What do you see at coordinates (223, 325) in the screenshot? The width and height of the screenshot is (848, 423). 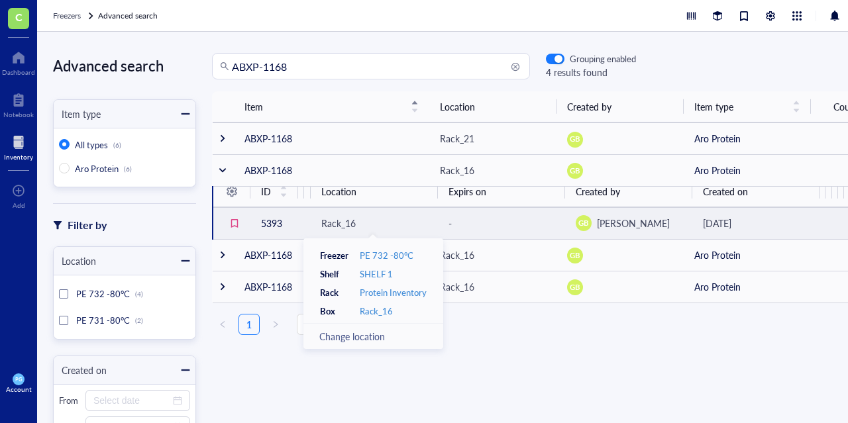 I see `span: left` at bounding box center [223, 325].